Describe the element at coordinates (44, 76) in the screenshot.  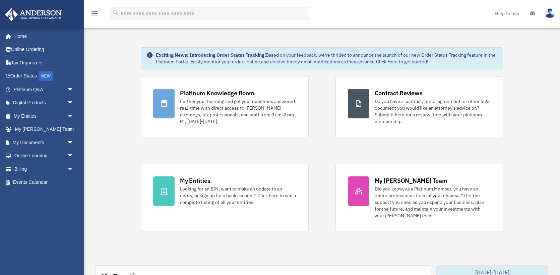
I see `a: Order StatusNEW` at that location.